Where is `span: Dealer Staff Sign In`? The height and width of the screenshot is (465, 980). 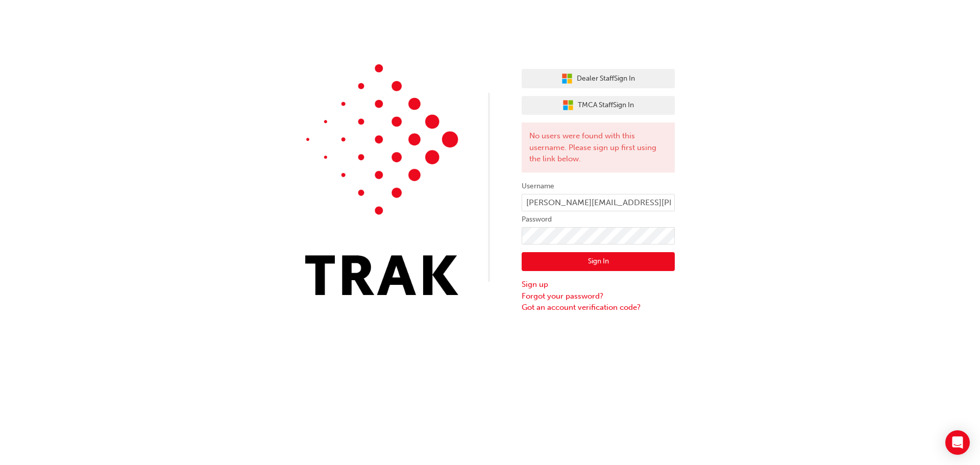 span: Dealer Staff Sign In is located at coordinates (606, 78).